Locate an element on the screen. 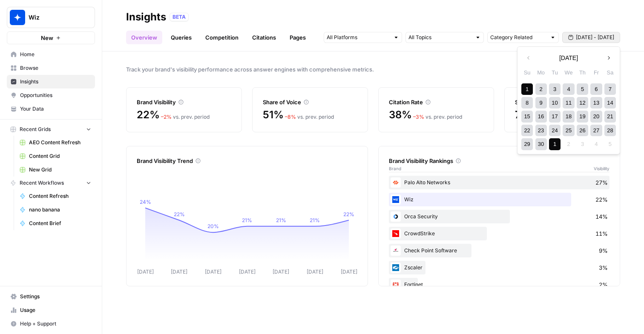 The image size is (644, 334). span: Visibility is located at coordinates (601, 168).